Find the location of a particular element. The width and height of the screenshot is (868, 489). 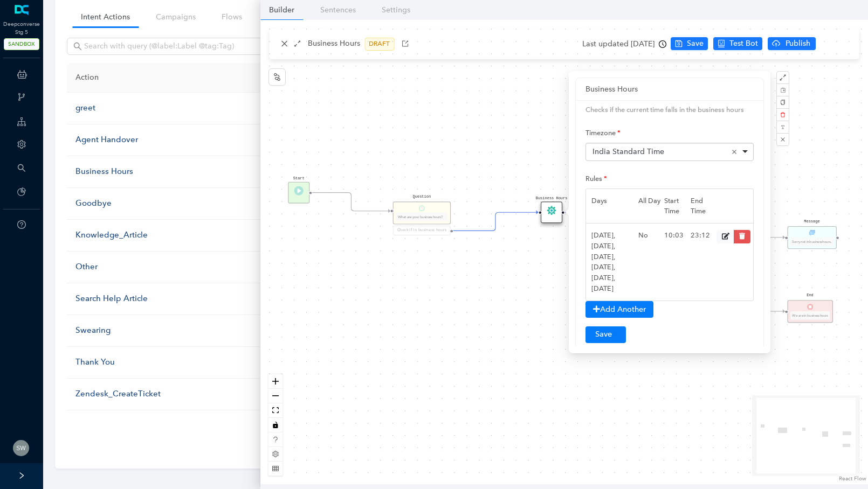

g: Edge from 33d7a655-8d60-cb94-34fc-3e96d931f433 to d8e9c215-799a-fc09-f948-2e754680095f is located at coordinates (743, 283).